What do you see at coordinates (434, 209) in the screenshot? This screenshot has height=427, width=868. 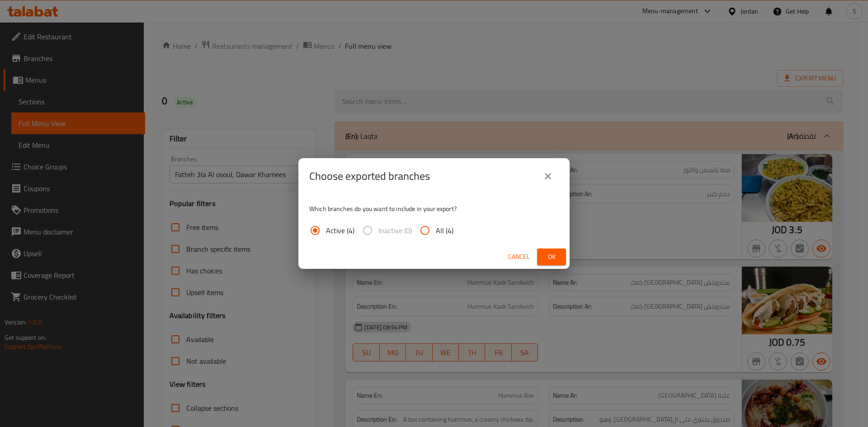 I see `p: Which branches do you want to include in your export?` at bounding box center [434, 209].